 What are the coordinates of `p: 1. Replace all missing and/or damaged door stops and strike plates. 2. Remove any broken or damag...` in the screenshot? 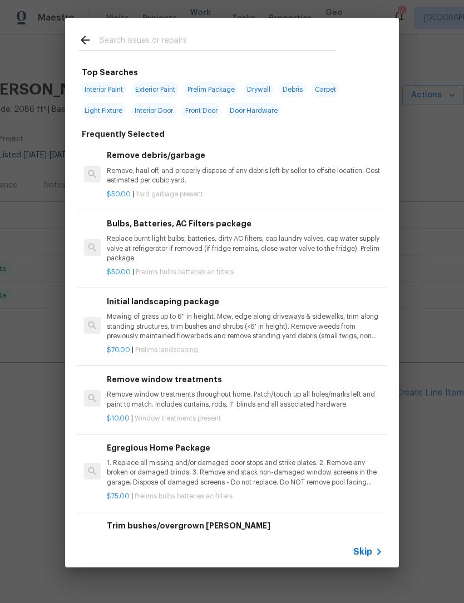 It's located at (245, 472).